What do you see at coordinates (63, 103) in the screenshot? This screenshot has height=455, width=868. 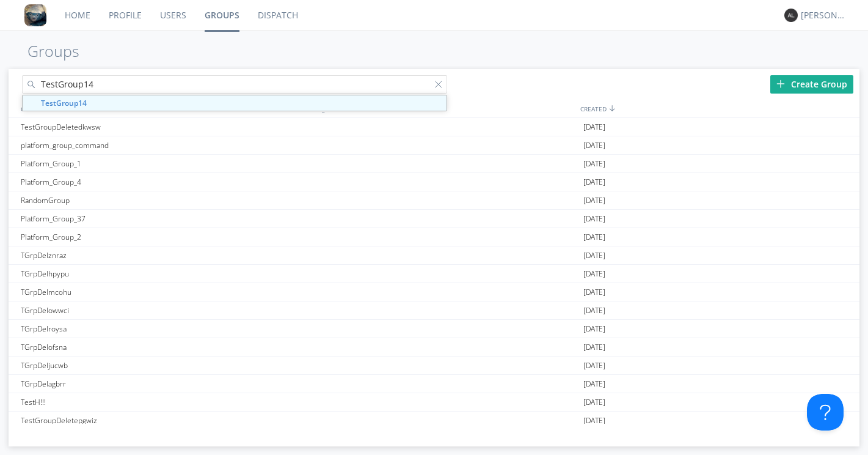 I see `strong: TestGroup14` at bounding box center [63, 103].